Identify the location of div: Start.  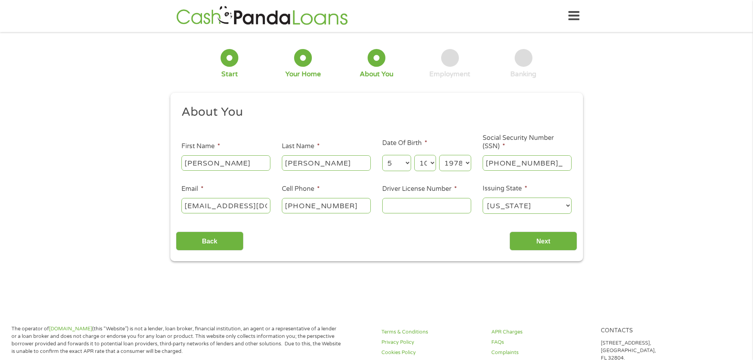
(230, 74).